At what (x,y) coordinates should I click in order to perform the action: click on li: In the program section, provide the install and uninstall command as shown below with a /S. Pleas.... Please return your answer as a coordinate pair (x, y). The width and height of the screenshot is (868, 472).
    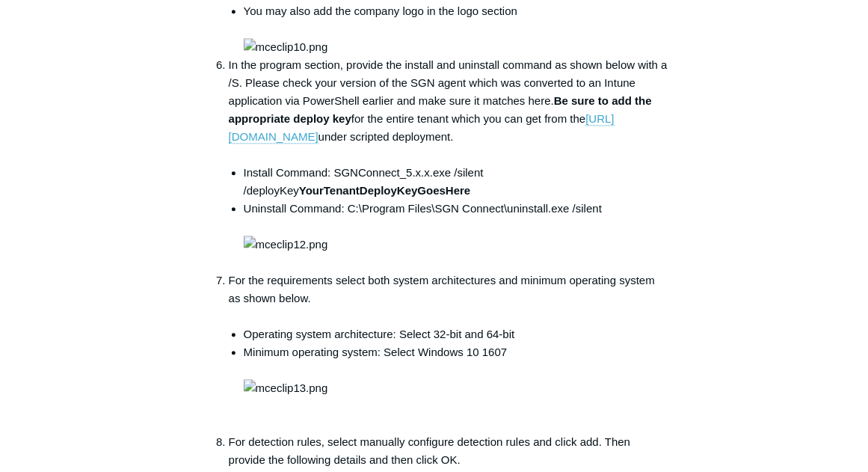
    Looking at the image, I should click on (449, 163).